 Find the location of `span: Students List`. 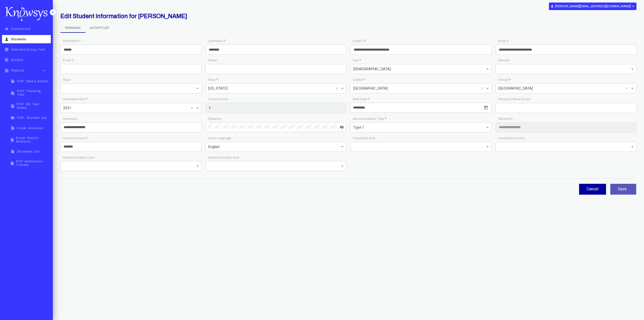

span: Students List is located at coordinates (29, 151).